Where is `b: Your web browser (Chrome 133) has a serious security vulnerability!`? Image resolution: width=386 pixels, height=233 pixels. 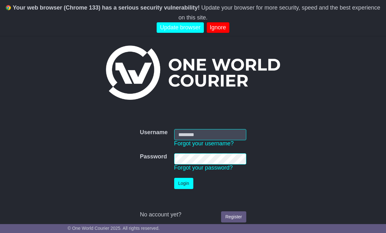
b: Your web browser (Chrome 133) has a serious security vulnerability! is located at coordinates (106, 8).